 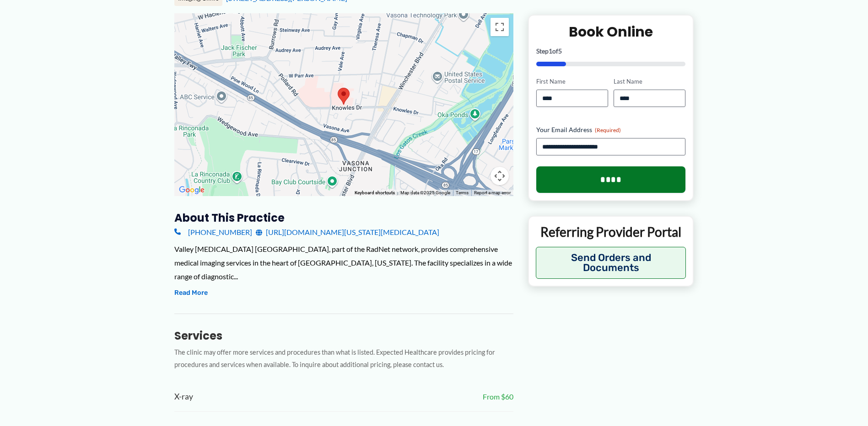 I want to click on p: Step of, so click(x=611, y=51).